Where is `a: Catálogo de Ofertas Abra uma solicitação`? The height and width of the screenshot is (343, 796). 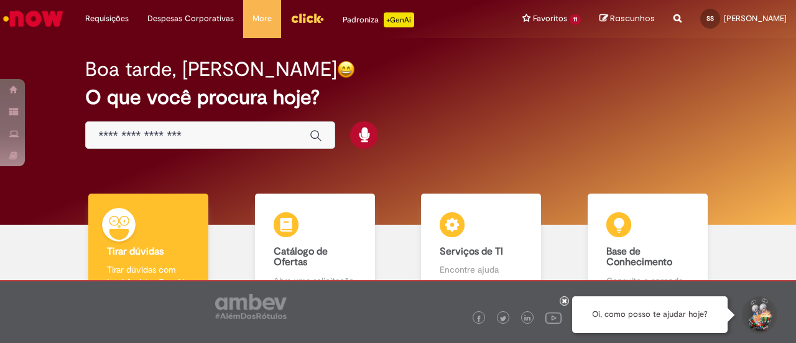
a: Catálogo de Ofertas Abra uma solicitação is located at coordinates (315, 247).